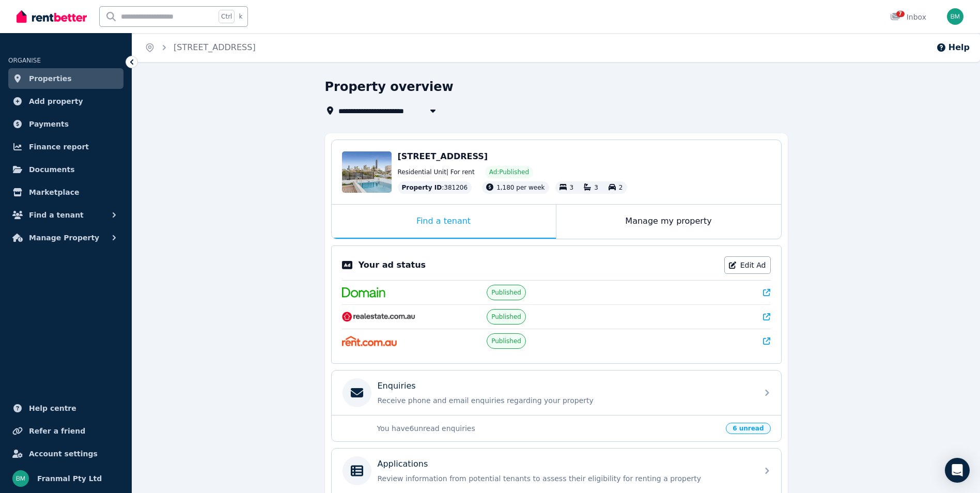 The height and width of the screenshot is (493, 980). Describe the element at coordinates (70, 478) in the screenshot. I see `span: Franmal Pty Ltd` at that location.